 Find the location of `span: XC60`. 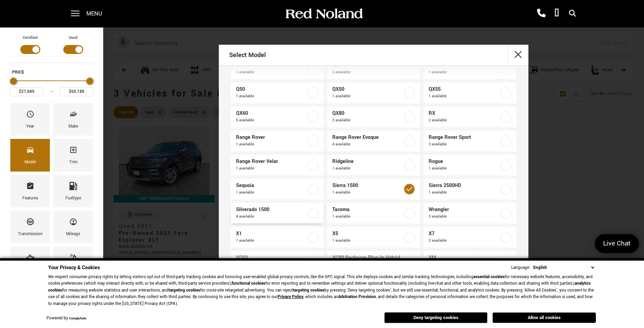

span: XC60 is located at coordinates (271, 258).